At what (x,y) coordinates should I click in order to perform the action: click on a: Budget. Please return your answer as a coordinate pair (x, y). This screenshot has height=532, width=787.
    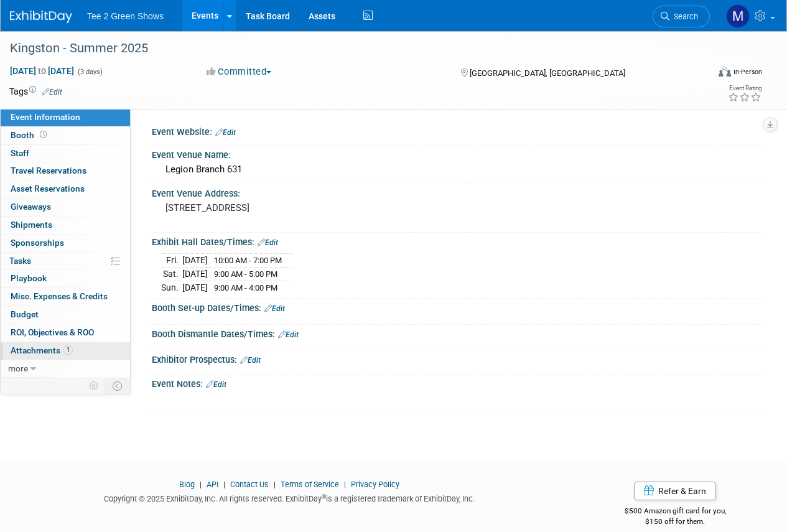
    Looking at the image, I should click on (65, 315).